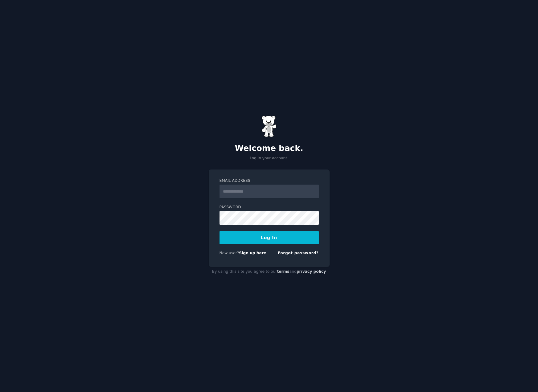  I want to click on h2: Welcome back., so click(269, 149).